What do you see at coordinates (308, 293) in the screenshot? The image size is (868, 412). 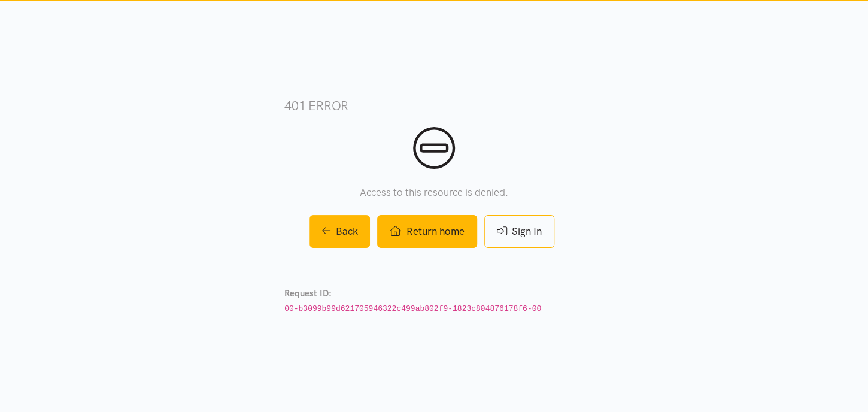 I see `strong: Request ID:` at bounding box center [308, 293].